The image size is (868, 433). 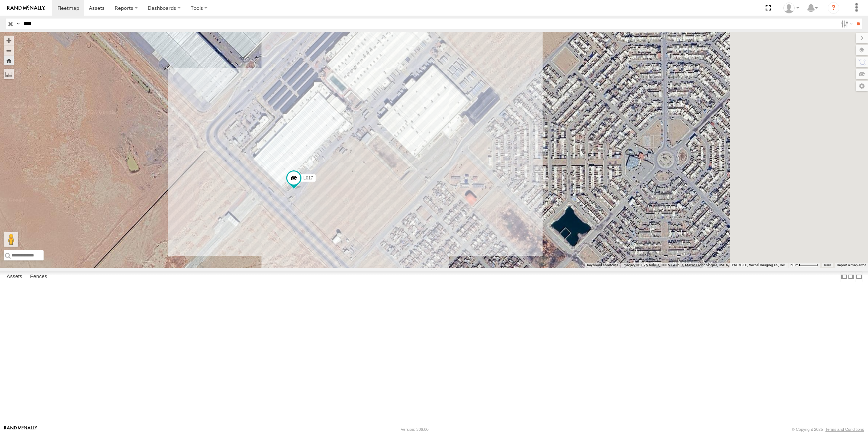 I want to click on label: Measure, so click(x=9, y=74).